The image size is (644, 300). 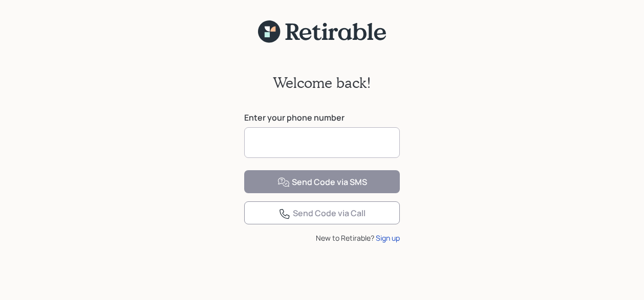 I want to click on h2: Welcome back!, so click(x=322, y=82).